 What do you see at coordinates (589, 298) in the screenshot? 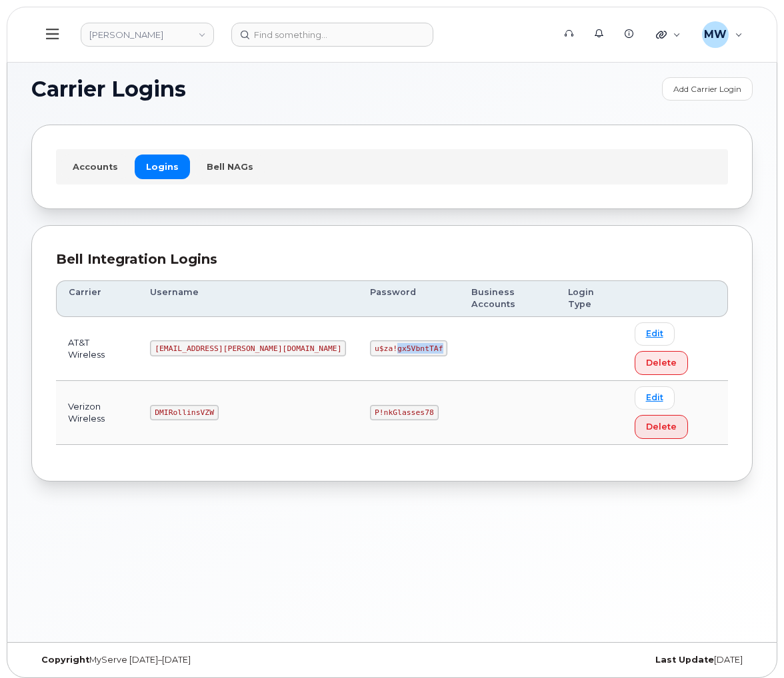
I see `th: Login Type` at bounding box center [589, 298].